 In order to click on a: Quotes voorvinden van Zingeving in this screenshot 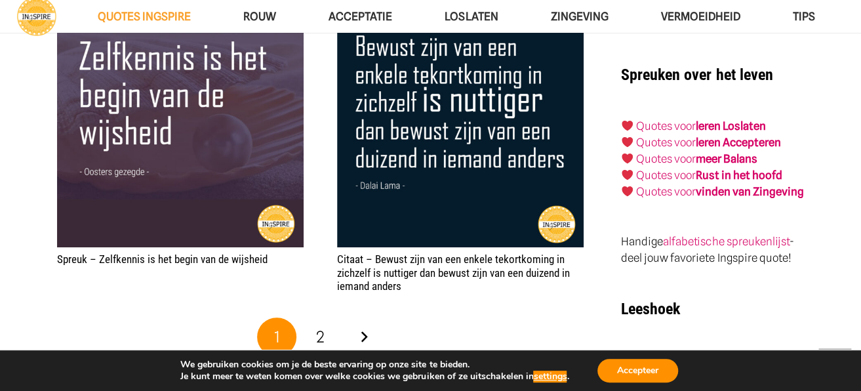, I will do `click(720, 191)`.